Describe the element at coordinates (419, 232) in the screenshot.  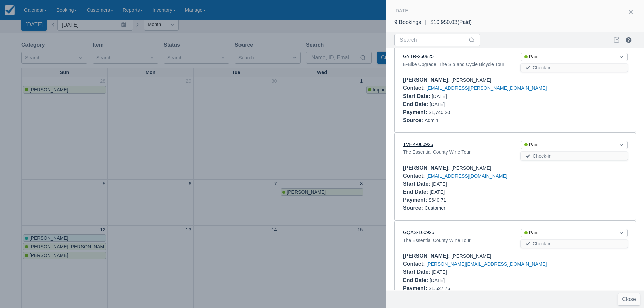
I see `a: GQAS-160925` at that location.